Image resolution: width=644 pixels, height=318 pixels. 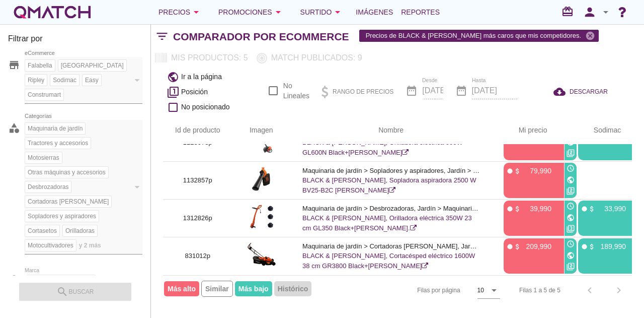 What do you see at coordinates (14, 65) in the screenshot?
I see `i: store` at bounding box center [14, 65].